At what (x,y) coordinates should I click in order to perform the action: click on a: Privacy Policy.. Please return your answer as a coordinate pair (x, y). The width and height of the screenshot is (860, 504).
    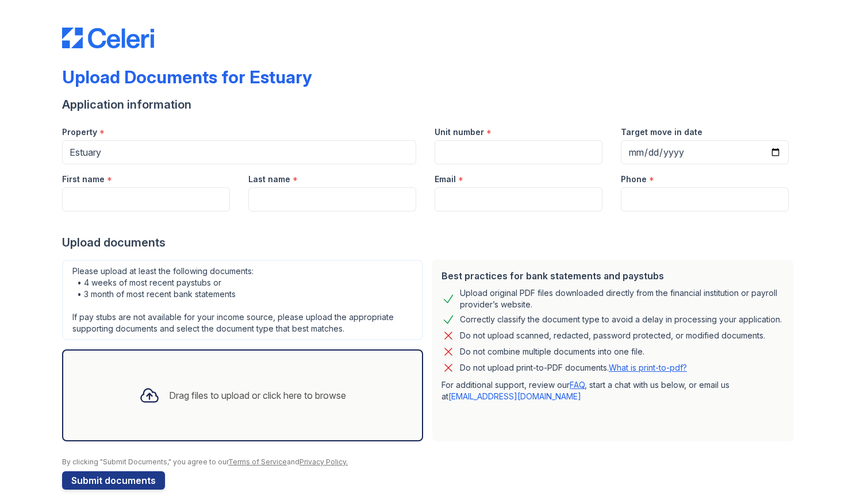
    Looking at the image, I should click on (323, 461).